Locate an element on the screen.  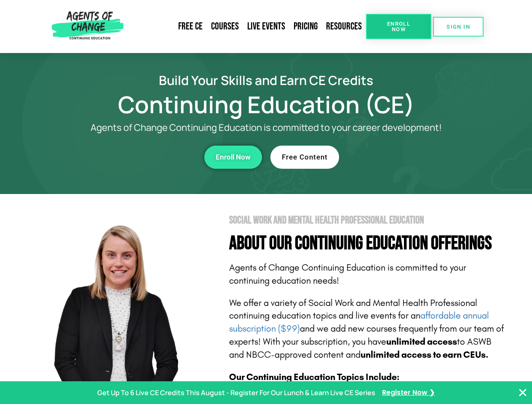
span: Free Content is located at coordinates (304, 157).